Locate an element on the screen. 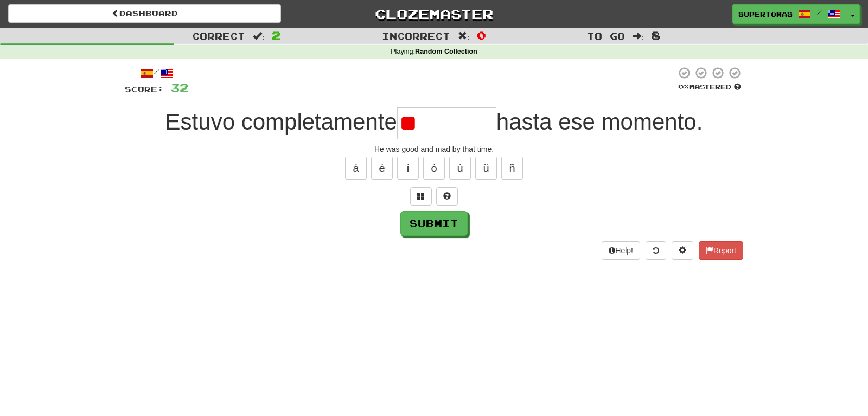 This screenshot has height=416, width=868. strong: Random Collection is located at coordinates (446, 51).